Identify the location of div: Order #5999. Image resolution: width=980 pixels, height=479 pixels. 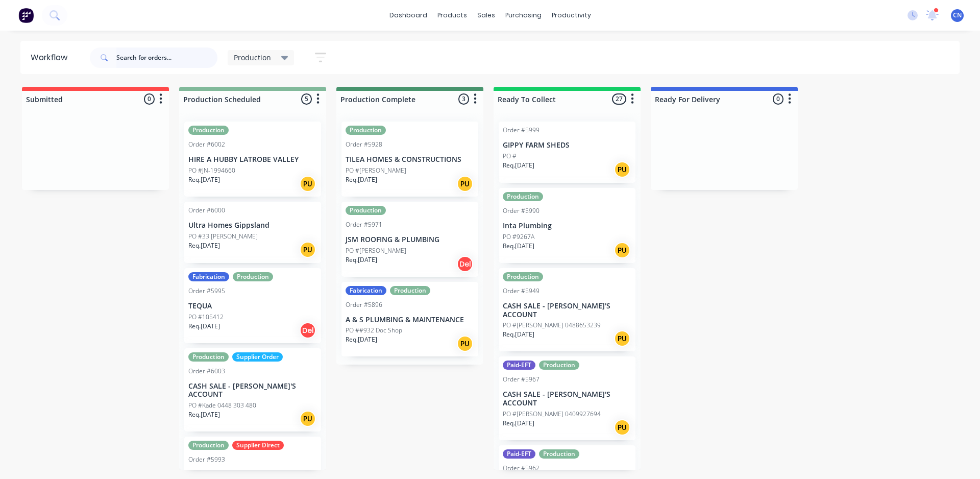
(521, 130).